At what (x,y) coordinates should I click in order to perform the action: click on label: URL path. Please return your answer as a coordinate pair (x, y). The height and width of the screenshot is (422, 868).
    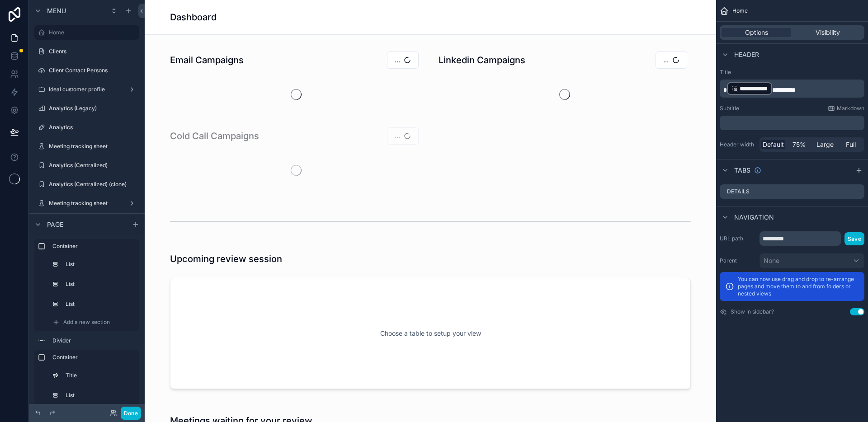
    Looking at the image, I should click on (738, 238).